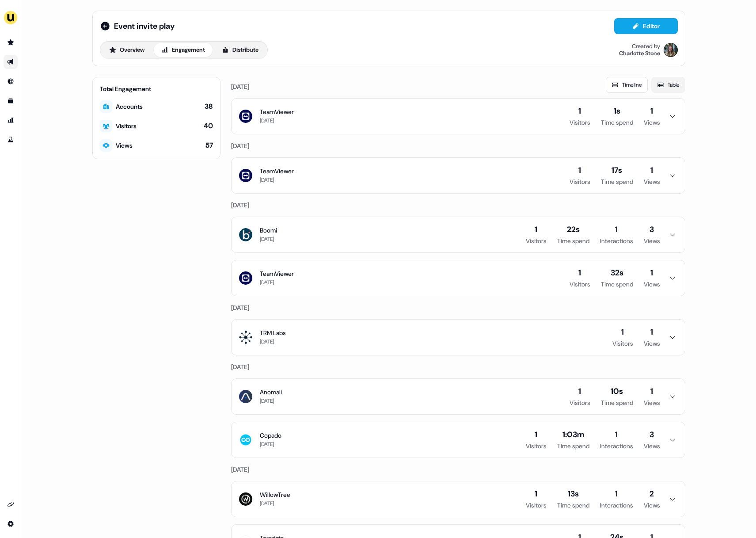 The image size is (756, 538). I want to click on a: Go to experiments, so click(11, 139).